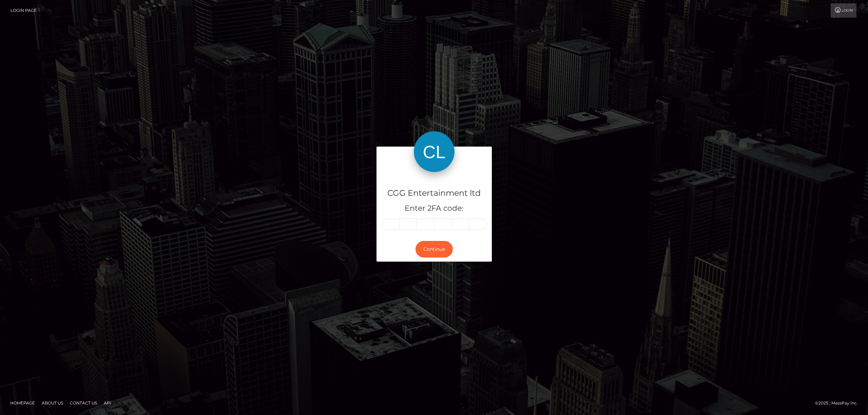 The image size is (868, 415). What do you see at coordinates (83, 403) in the screenshot?
I see `a: Contact Us` at bounding box center [83, 403].